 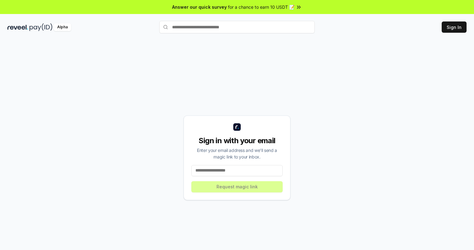 What do you see at coordinates (237, 140) in the screenshot?
I see `div: Sign in with your email` at bounding box center [237, 140].